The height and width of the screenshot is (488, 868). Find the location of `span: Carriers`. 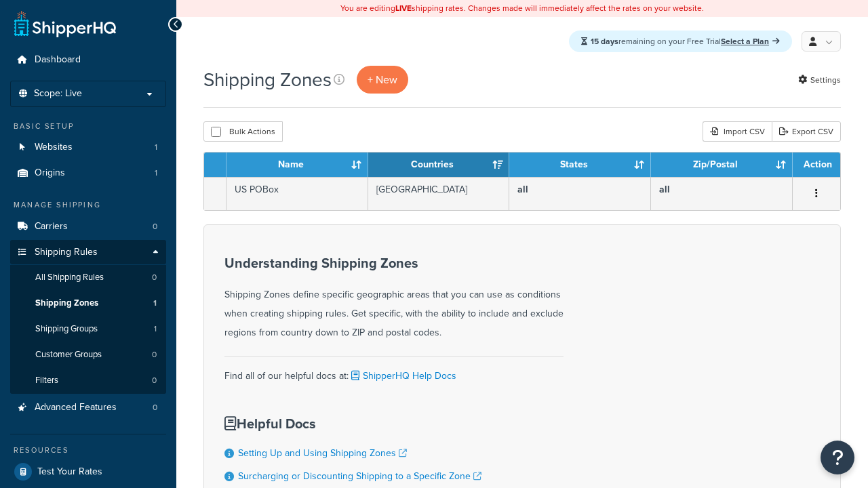

span: Carriers is located at coordinates (51, 226).